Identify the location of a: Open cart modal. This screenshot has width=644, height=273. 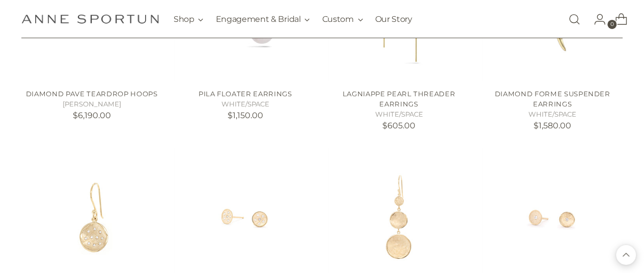
(617, 20).